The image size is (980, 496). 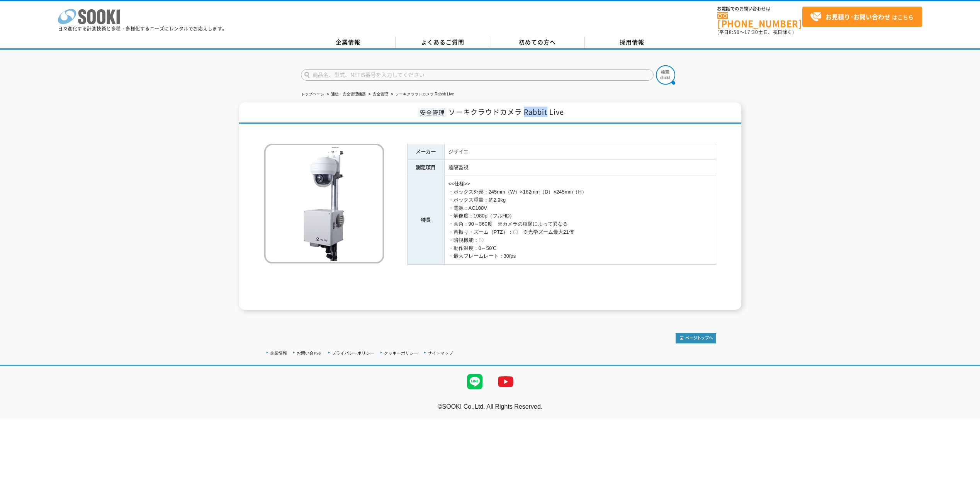 What do you see at coordinates (401, 353) in the screenshot?
I see `a: クッキーポリシー` at bounding box center [401, 353].